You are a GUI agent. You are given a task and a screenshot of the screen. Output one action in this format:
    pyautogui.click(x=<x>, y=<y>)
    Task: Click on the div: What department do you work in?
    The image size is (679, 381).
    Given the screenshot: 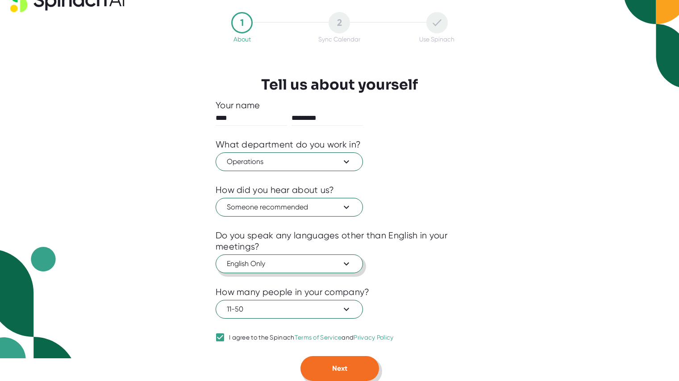 What is the action you would take?
    pyautogui.click(x=288, y=145)
    